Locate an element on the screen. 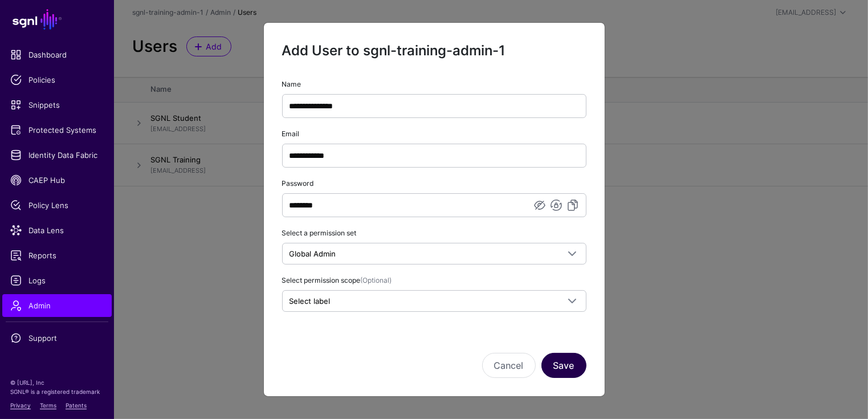  span: Global Admin is located at coordinates (313, 254).